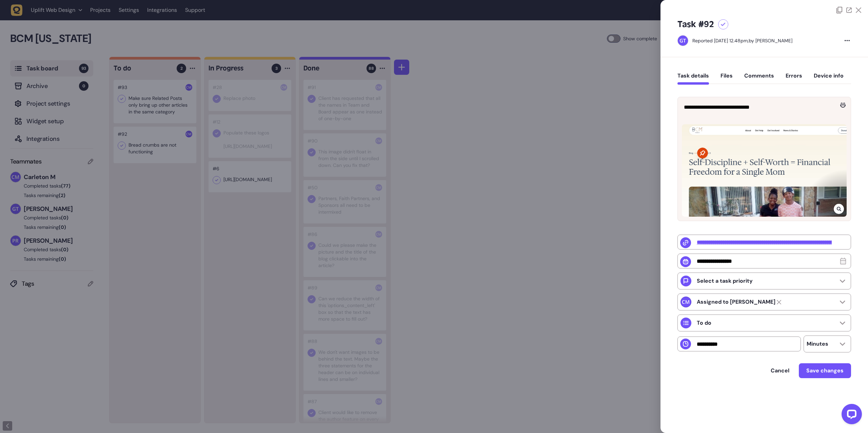  I want to click on h5: Task #92, so click(696, 25).